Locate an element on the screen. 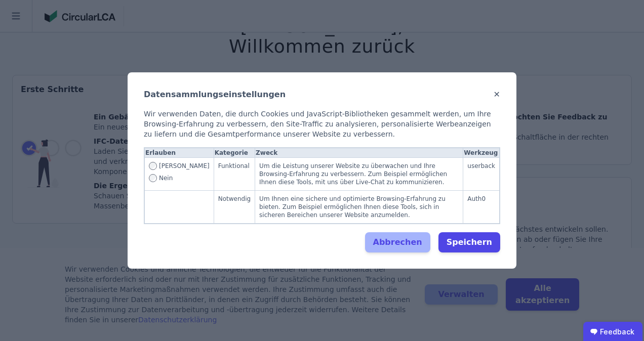 This screenshot has width=644, height=341. td: Um die Leistung unserer Website zu überwachen und Ihre Browsing-Erfahrung zu verbessern. Zum Beis... is located at coordinates (359, 175).